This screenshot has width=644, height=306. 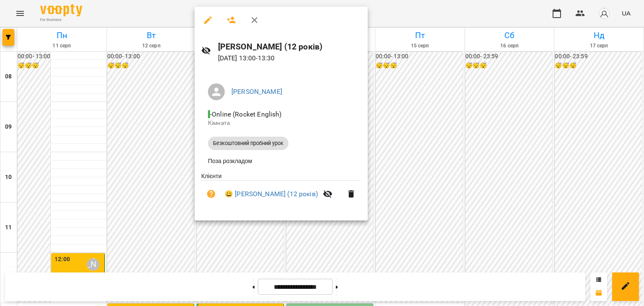 What do you see at coordinates (248, 144) in the screenshot?
I see `span: Безкоштовний пробний урок` at bounding box center [248, 144].